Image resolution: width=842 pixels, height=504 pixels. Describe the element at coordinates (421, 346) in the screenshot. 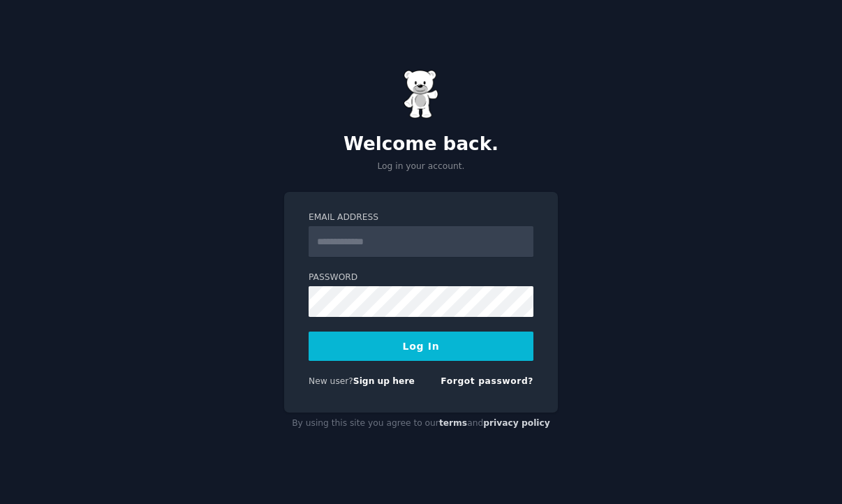

I see `button: Log In` at that location.